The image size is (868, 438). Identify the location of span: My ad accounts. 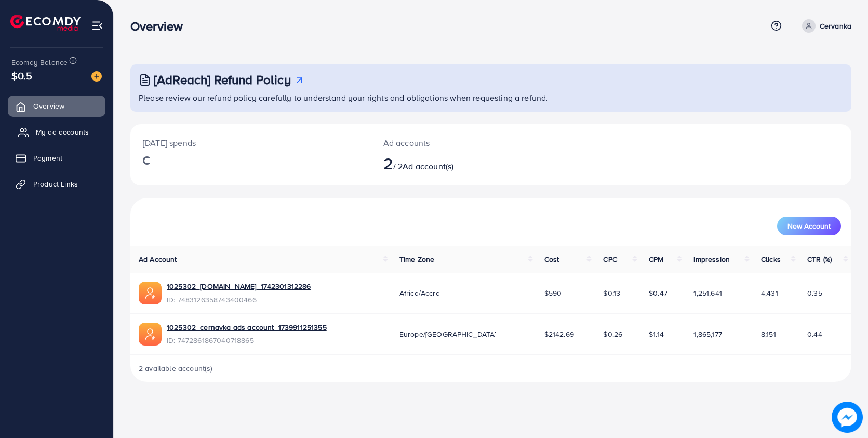
(62, 132).